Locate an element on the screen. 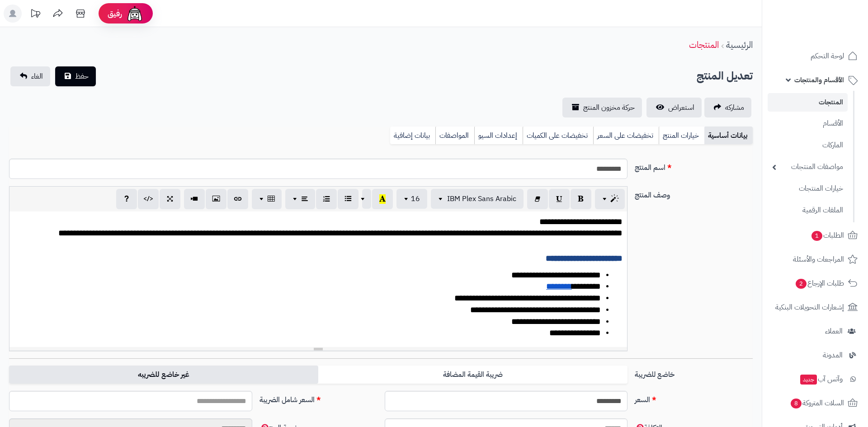 This screenshot has height=427, width=868. a: مواصفات المنتجات is located at coordinates (807, 167).